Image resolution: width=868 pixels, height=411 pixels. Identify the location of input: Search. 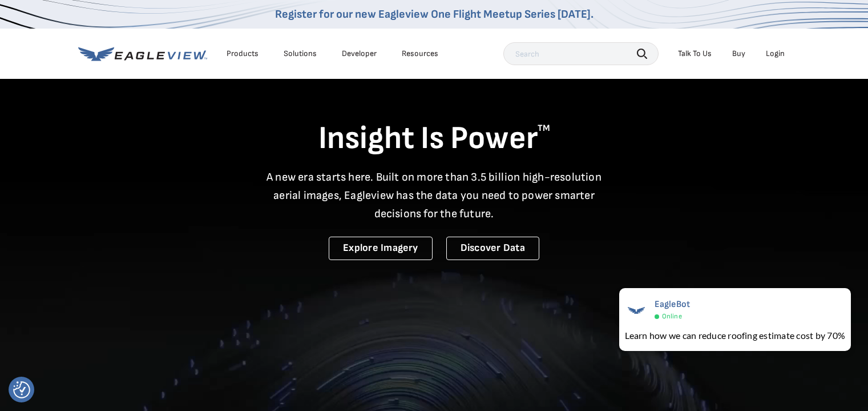
(581, 54).